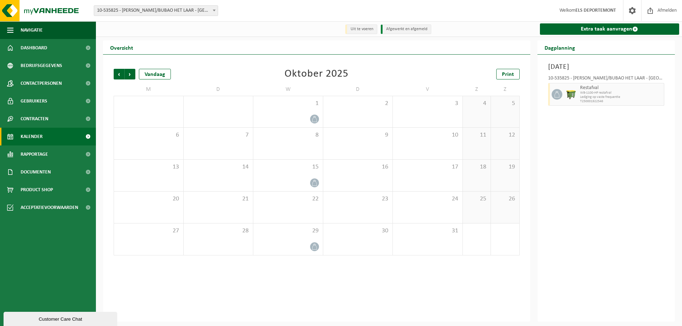  What do you see at coordinates (477, 199) in the screenshot?
I see `span: 25` at bounding box center [477, 199].